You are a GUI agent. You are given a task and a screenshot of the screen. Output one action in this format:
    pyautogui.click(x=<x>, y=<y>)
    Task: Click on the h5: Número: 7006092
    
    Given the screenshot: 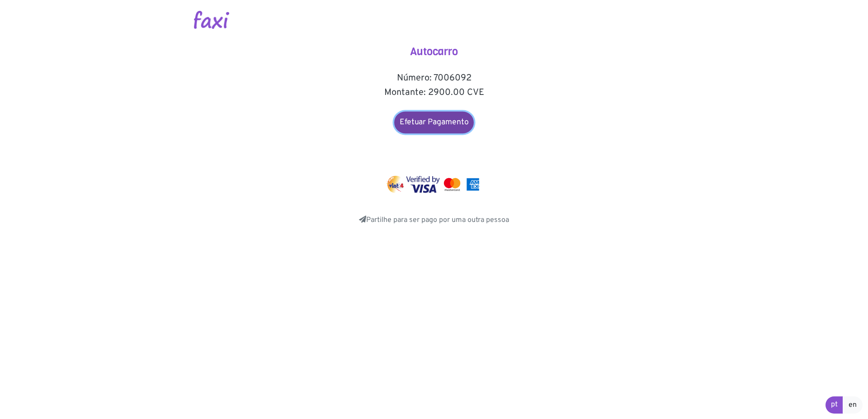 What is the action you would take?
    pyautogui.click(x=434, y=78)
    